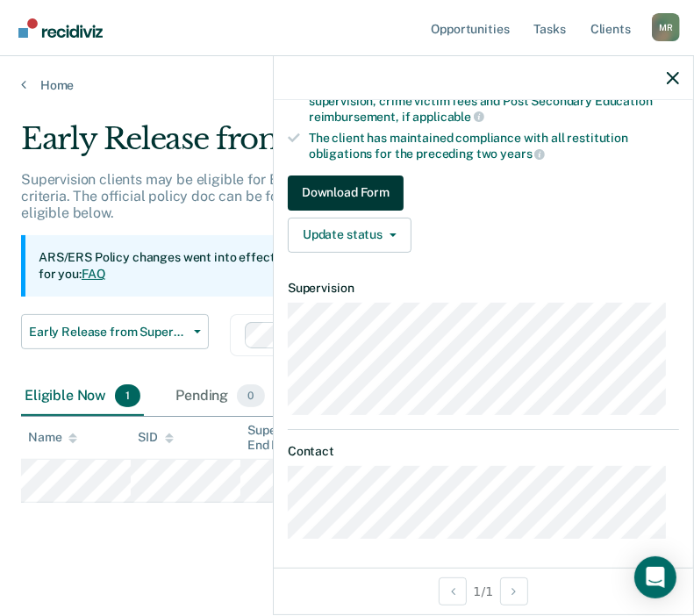 This screenshot has height=616, width=694. Describe the element at coordinates (349, 236) in the screenshot. I see `button: Update status` at that location.